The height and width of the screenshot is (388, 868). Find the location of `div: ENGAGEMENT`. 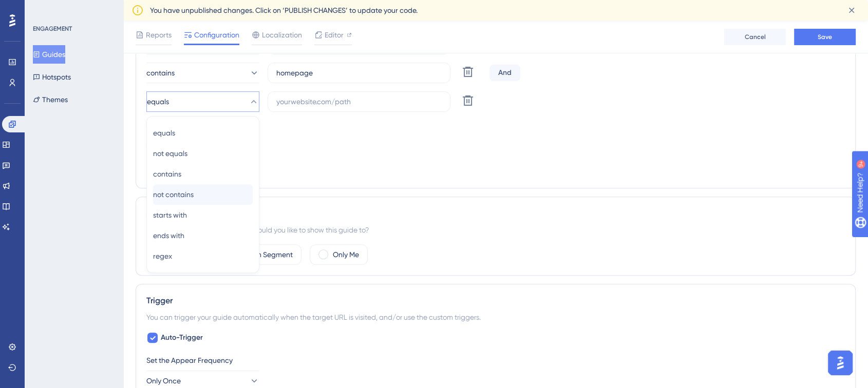

div: ENGAGEMENT is located at coordinates (52, 29).